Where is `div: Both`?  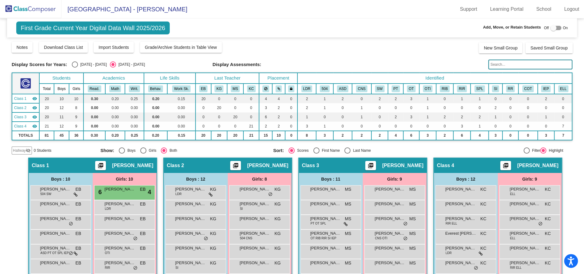 div: Both is located at coordinates (172, 150).